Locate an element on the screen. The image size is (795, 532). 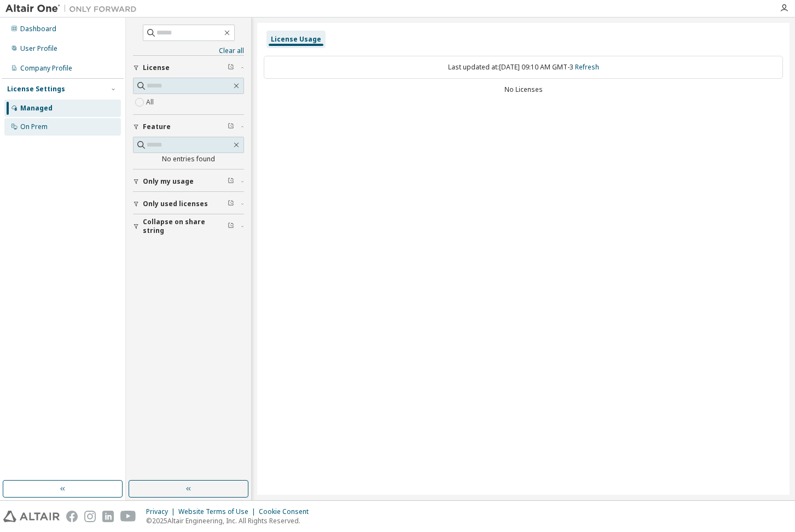
img: youtube.svg is located at coordinates (128, 516).